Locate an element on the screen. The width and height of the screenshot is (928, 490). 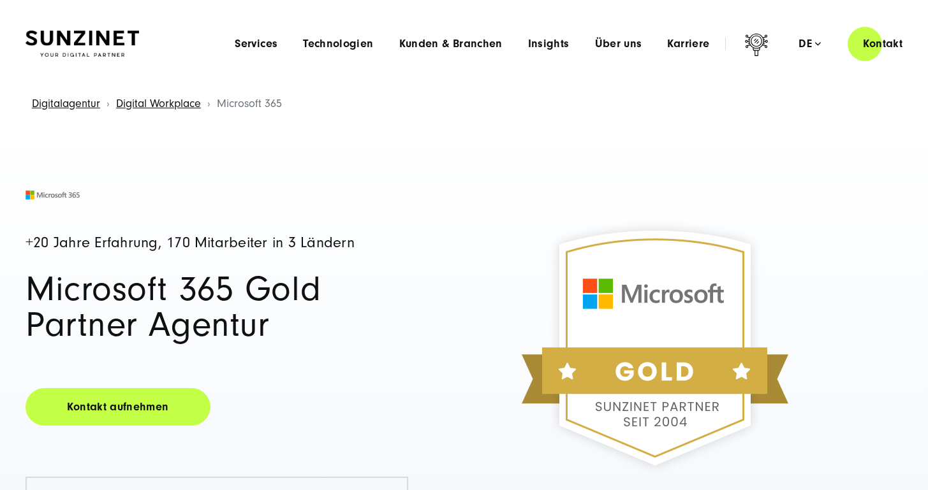
span: Microsoft 365 is located at coordinates (249, 103).